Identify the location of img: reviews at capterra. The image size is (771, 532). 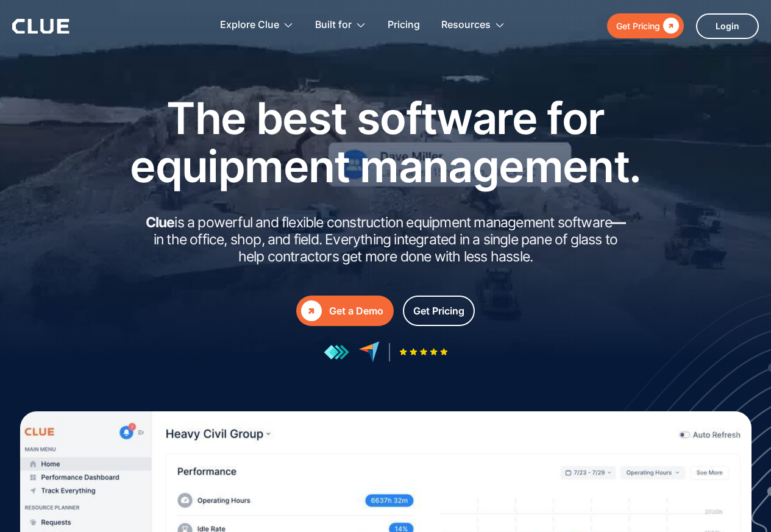
(369, 352).